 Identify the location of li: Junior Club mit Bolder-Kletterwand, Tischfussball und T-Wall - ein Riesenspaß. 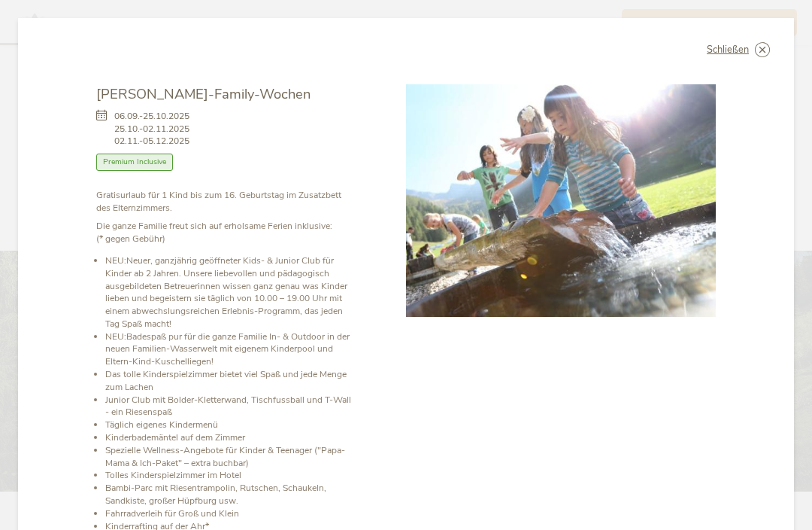
(231, 406).